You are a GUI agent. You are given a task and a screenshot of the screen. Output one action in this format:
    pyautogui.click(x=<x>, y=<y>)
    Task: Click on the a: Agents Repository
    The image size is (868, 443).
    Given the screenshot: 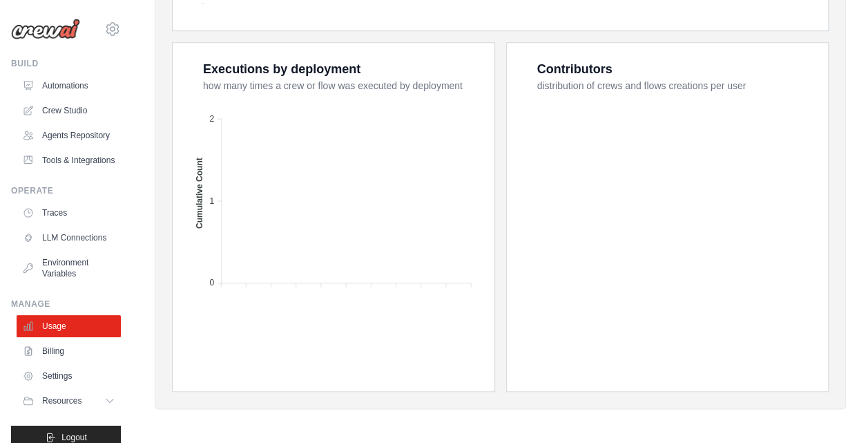 What is the action you would take?
    pyautogui.click(x=69, y=136)
    